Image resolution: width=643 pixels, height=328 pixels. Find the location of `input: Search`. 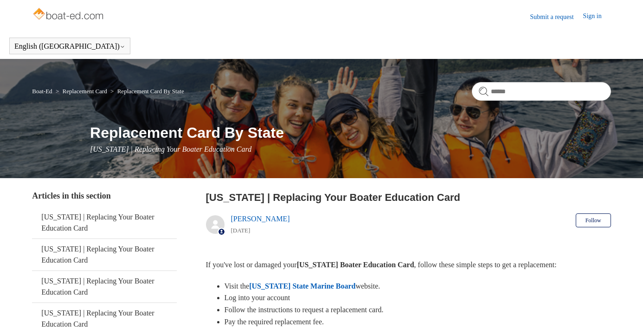

input: Search is located at coordinates (542, 91).